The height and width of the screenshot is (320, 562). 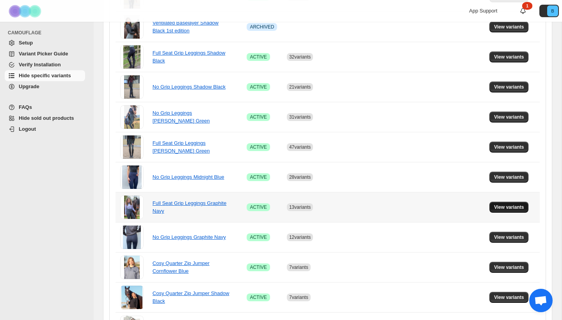 What do you see at coordinates (189, 207) in the screenshot?
I see `a: Full Seat Grip Leggings Graphite Navy` at bounding box center [189, 207].